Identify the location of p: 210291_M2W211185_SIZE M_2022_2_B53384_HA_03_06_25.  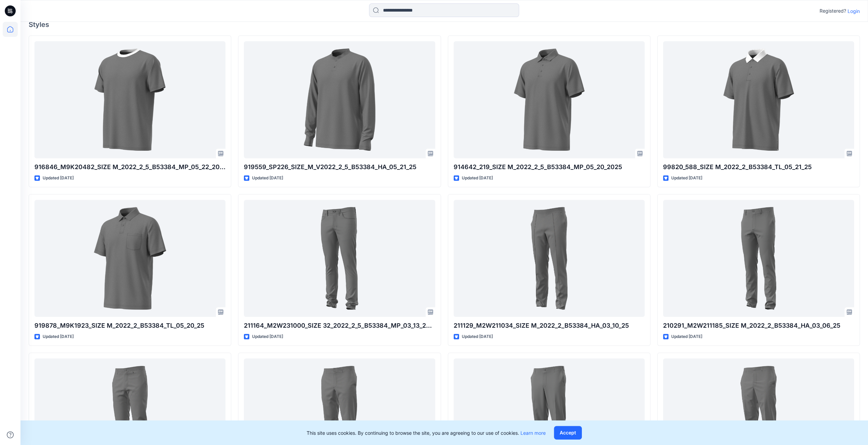
(758, 326).